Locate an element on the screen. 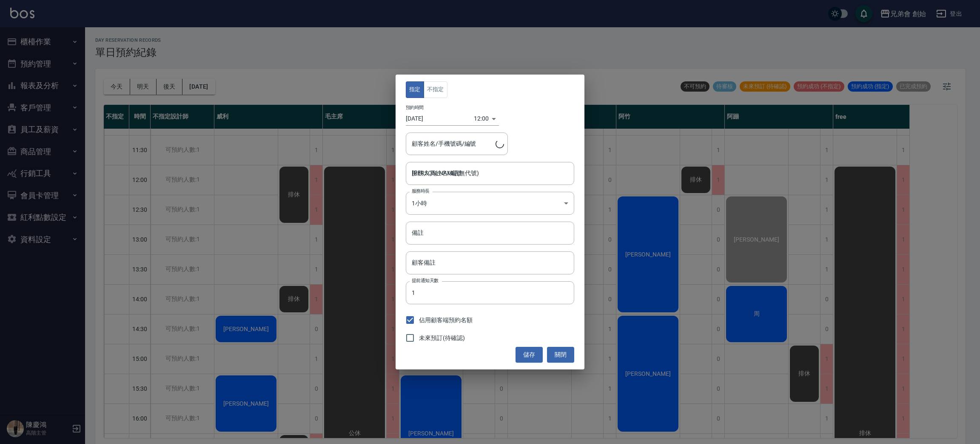 The image size is (980, 444). button: 儲存 is located at coordinates (529, 354).